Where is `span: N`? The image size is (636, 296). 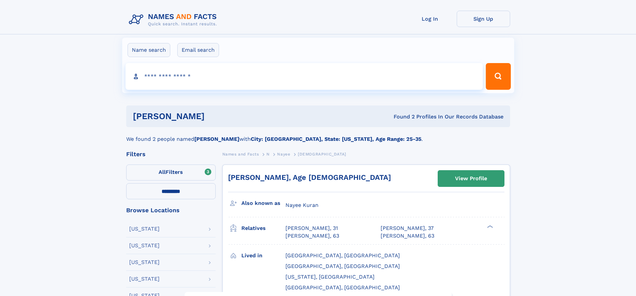 span: N is located at coordinates (268, 154).